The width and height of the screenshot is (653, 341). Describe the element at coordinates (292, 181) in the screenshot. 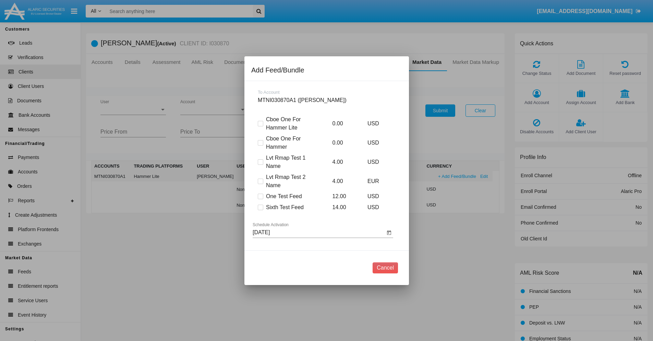

I see `span: Lvt Rmap Test 2 Name` at that location.